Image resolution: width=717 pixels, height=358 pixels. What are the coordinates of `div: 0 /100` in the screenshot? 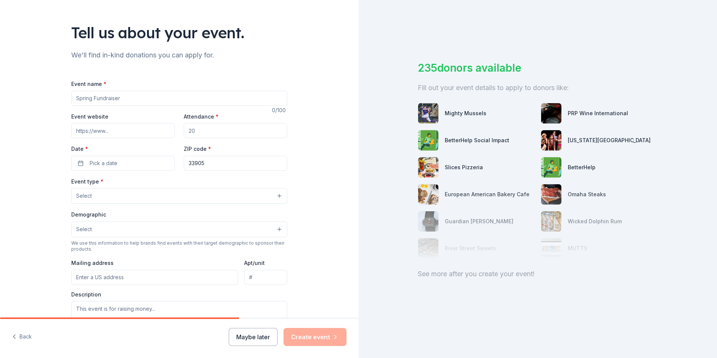 It's located at (279, 110).